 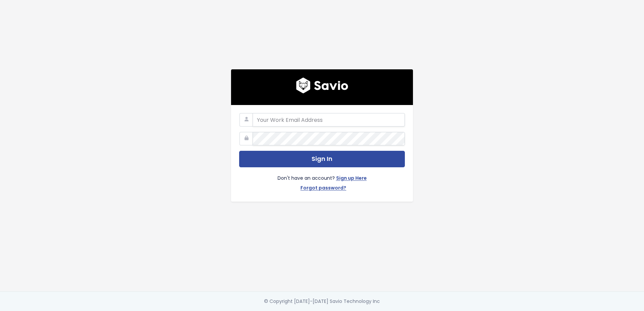 What do you see at coordinates (322, 180) in the screenshot?
I see `div: Don't have an account?` at bounding box center [322, 180].